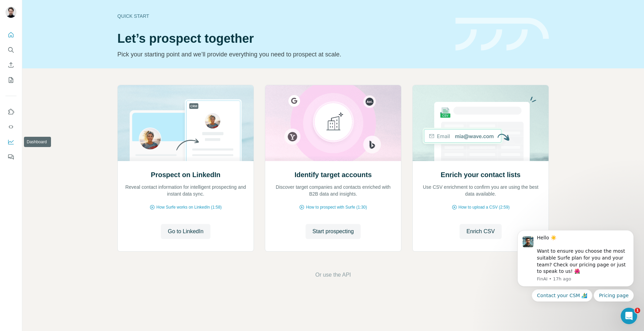 The width and height of the screenshot is (644, 331). Describe the element at coordinates (186, 175) in the screenshot. I see `h2: Prospect on LinkedIn` at that location.